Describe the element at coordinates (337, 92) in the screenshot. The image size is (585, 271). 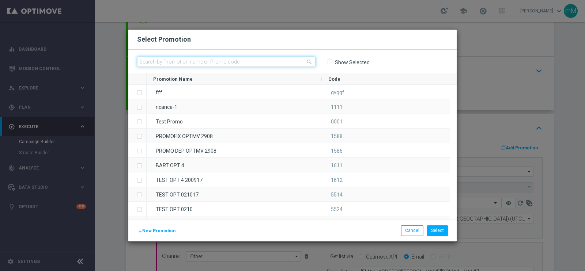
I see `span: gvggf` at that location.